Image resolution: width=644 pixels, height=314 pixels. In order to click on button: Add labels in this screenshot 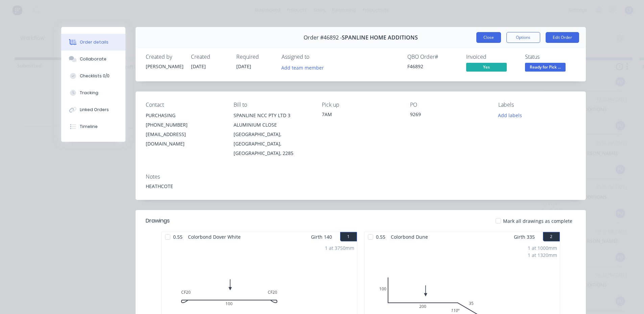, I will do `click(510, 115)`.